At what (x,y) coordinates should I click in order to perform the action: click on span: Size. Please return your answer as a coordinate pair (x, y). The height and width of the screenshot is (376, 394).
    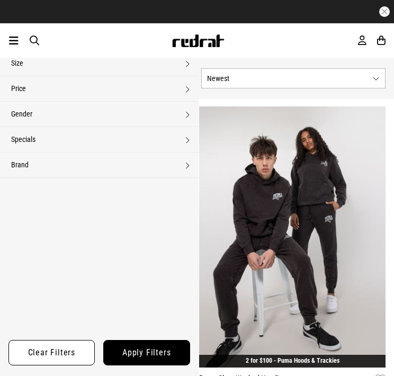
    Looking at the image, I should click on (17, 63).